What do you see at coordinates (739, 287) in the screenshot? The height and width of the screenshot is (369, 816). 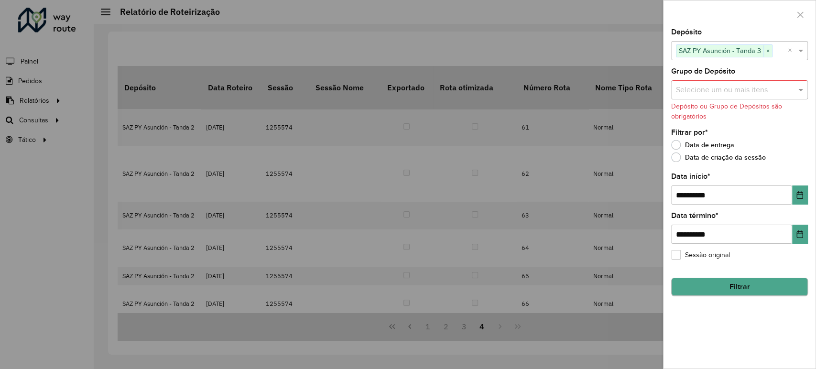 I see `button: Filtrar` at bounding box center [739, 287].